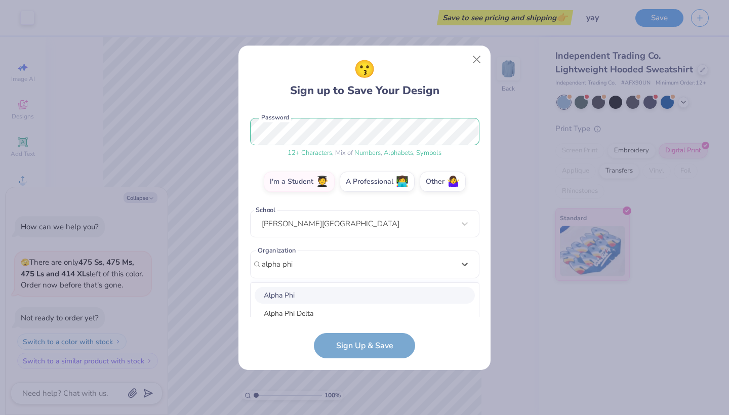 The height and width of the screenshot is (415, 729). What do you see at coordinates (377, 182) in the screenshot?
I see `label: A Professional` at bounding box center [377, 182].